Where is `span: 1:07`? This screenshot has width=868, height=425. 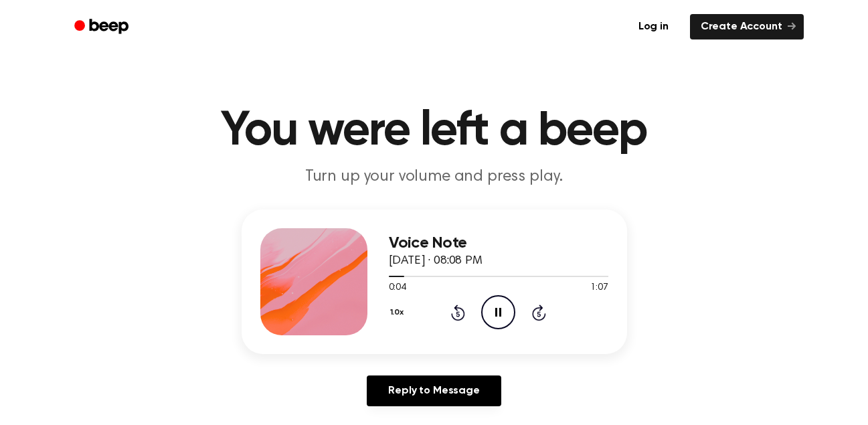
span: 1:07 is located at coordinates (599, 288).